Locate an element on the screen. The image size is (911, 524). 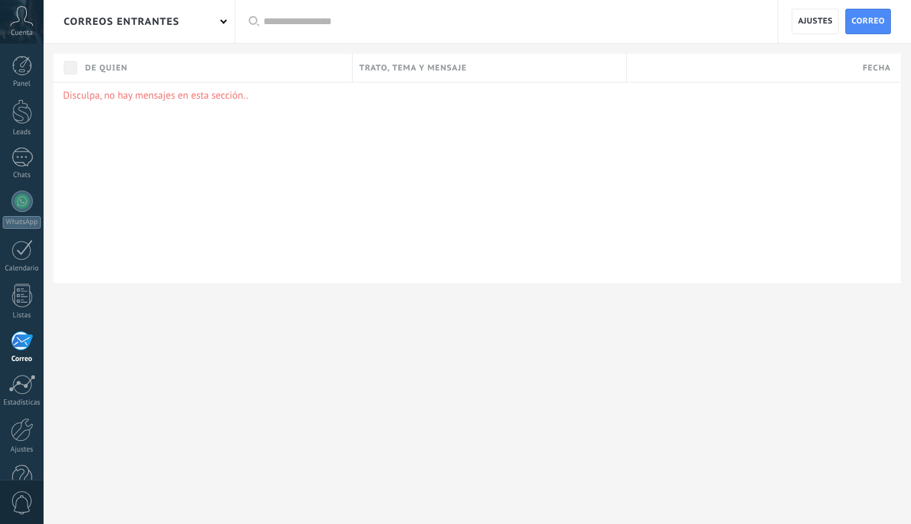
div: Calendario is located at coordinates (22, 268).